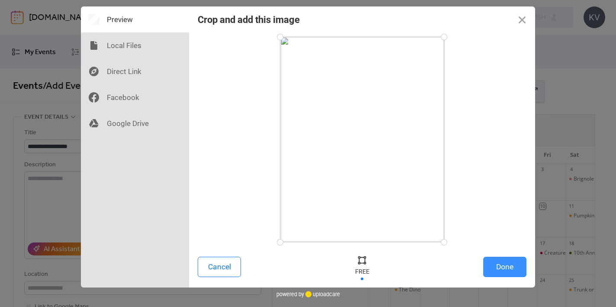 This screenshot has width=616, height=307. Describe the element at coordinates (135, 45) in the screenshot. I see `div: Local Files` at that location.